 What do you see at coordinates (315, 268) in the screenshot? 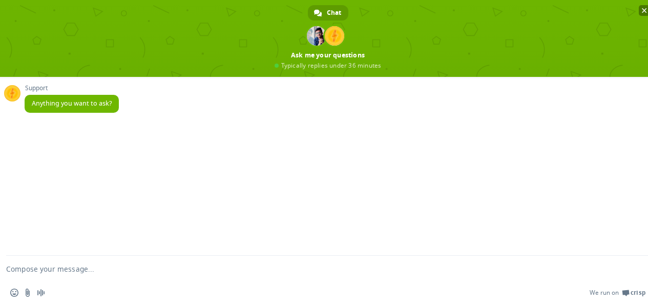
I see `textarea: Compose your message...` at bounding box center [315, 268].